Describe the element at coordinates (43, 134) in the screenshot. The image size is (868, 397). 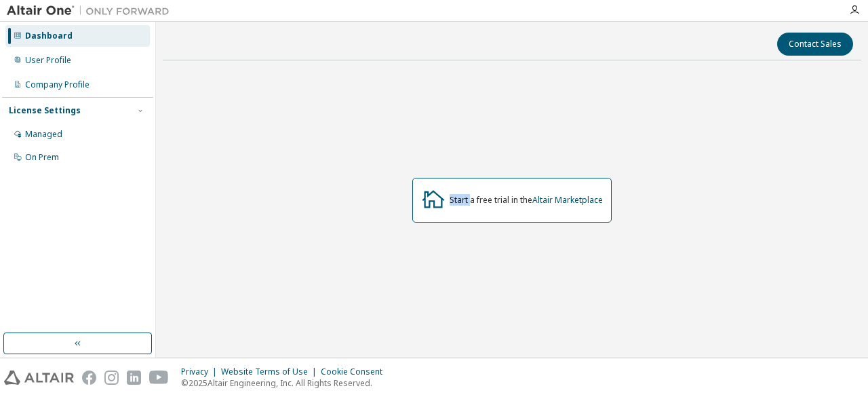
I see `div: Managed` at that location.